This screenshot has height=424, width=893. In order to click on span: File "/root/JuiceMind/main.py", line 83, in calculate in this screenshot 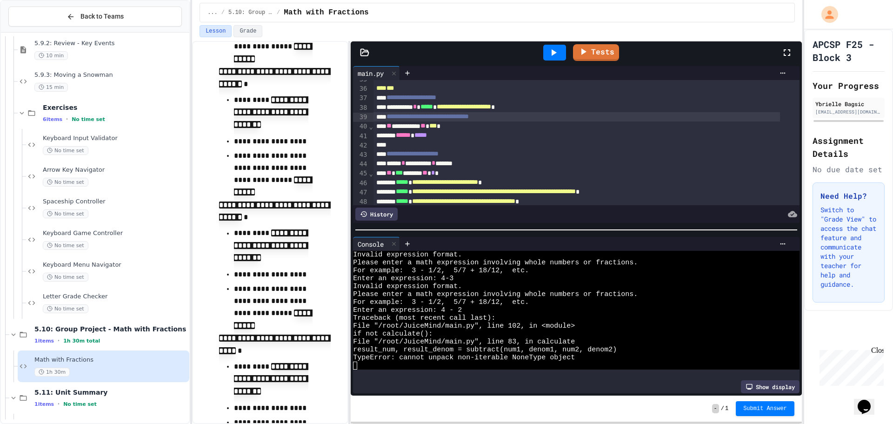, I will do `click(464, 341)`.